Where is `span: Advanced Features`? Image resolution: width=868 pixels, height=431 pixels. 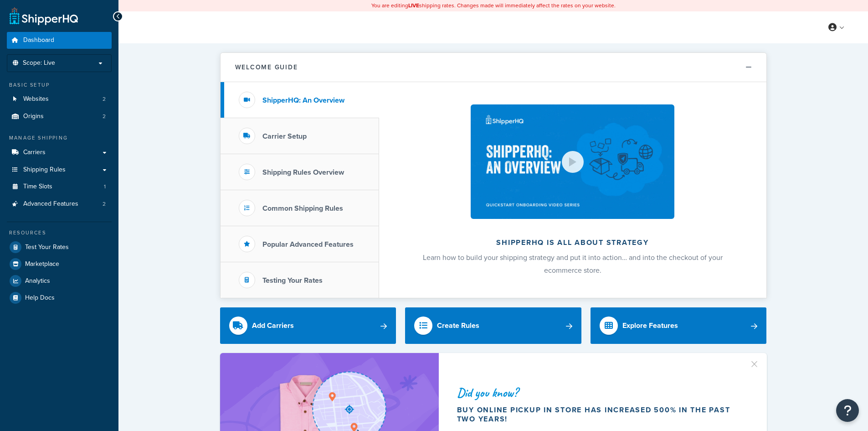 span: Advanced Features is located at coordinates (50, 204).